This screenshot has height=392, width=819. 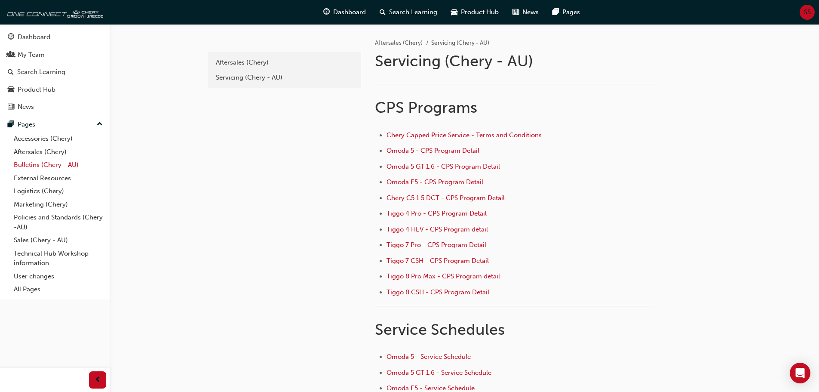 I want to click on span: Chery C5 1.5 DCT - CPS Program Detail, so click(x=445, y=198).